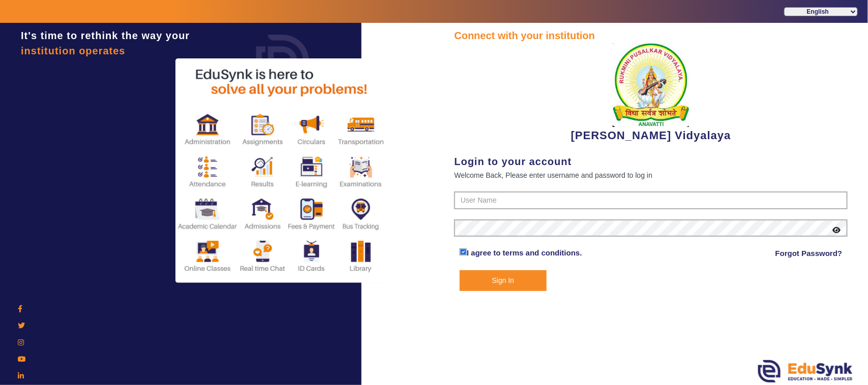 The image size is (868, 385). I want to click on div: Welcome Back, Please enter username and password to log in, so click(651, 175).